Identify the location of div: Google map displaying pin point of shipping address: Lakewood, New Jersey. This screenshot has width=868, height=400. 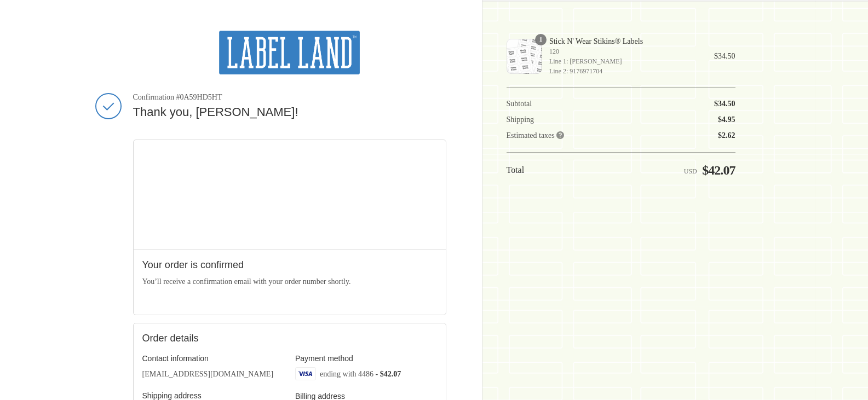
(290, 195).